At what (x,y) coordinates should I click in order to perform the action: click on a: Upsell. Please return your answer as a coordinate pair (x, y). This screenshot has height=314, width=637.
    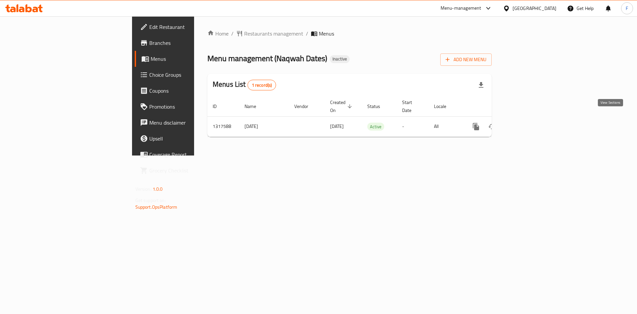
    Looking at the image, I should click on (187, 138).